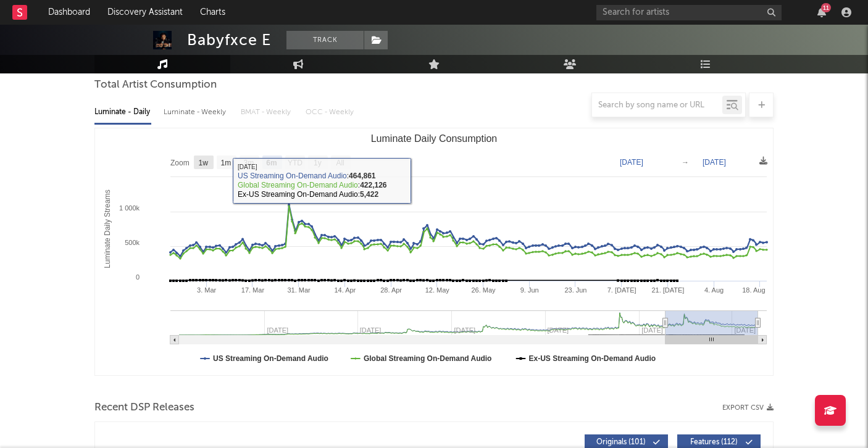 The width and height of the screenshot is (868, 448). I want to click on input: Search for artists, so click(689, 12).